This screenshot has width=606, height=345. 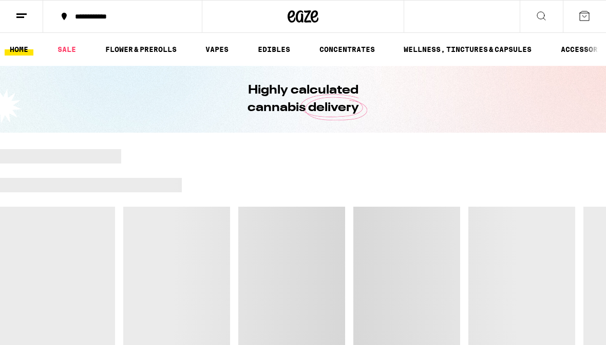 What do you see at coordinates (274, 49) in the screenshot?
I see `a: EDIBLES` at bounding box center [274, 49].